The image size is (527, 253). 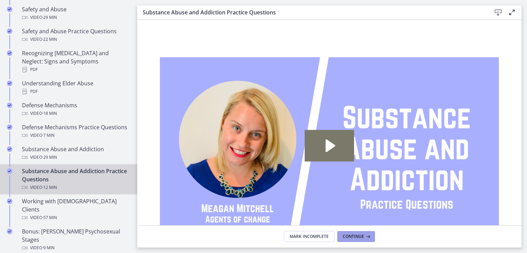 What do you see at coordinates (75, 35) in the screenshot?
I see `div: Safety and Abuse Practice Questions` at bounding box center [75, 35].